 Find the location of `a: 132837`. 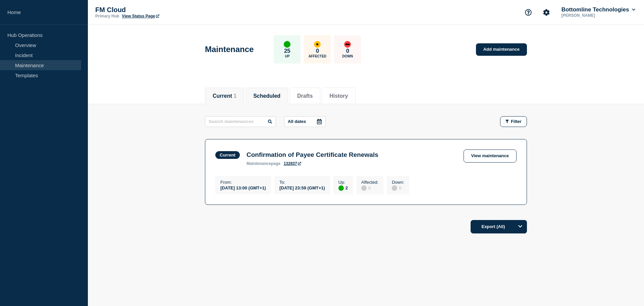

a: 132837 is located at coordinates (293, 164).